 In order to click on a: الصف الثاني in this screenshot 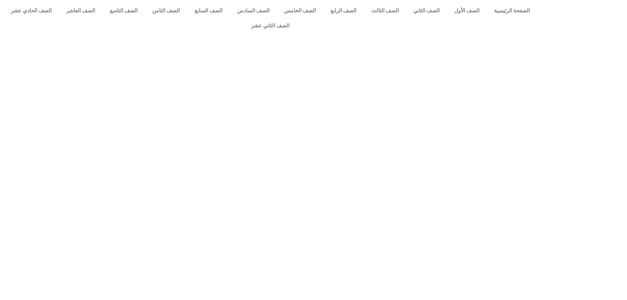, I will do `click(426, 11)`.